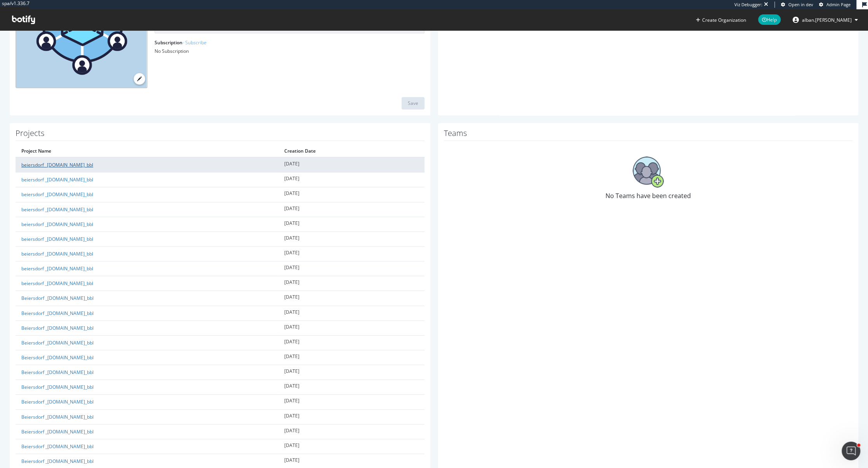 The height and width of the screenshot is (468, 868). Describe the element at coordinates (827, 20) in the screenshot. I see `span: alban.ruelle` at that location.